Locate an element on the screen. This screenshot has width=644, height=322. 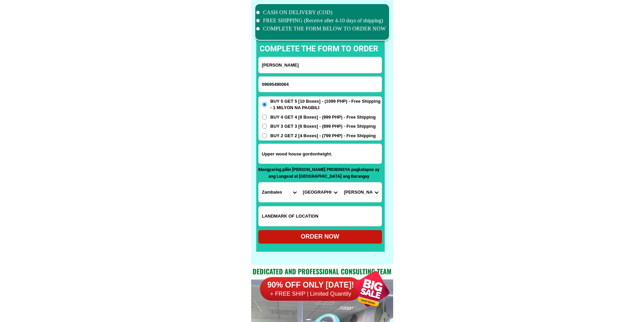
input: Input full_name is located at coordinates (321, 65).